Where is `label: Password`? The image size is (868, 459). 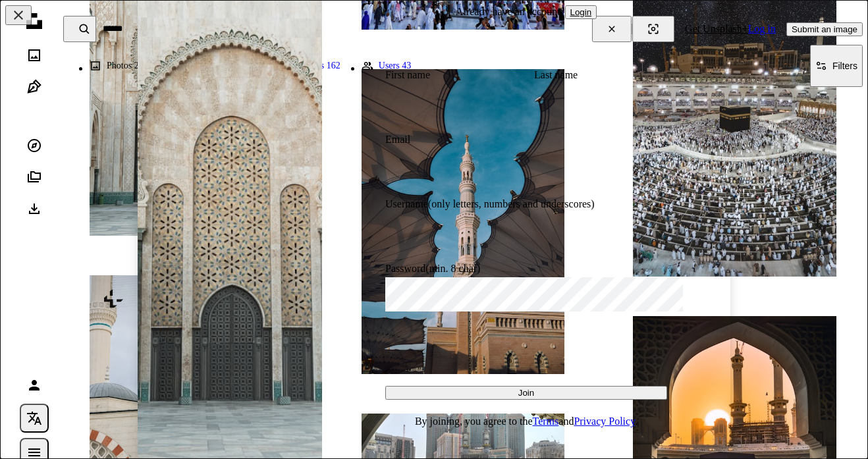
label: Password is located at coordinates (526, 288).